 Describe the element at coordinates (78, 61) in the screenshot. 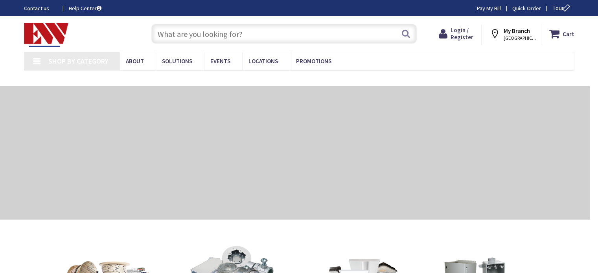

I see `span: Shop By Category` at that location.